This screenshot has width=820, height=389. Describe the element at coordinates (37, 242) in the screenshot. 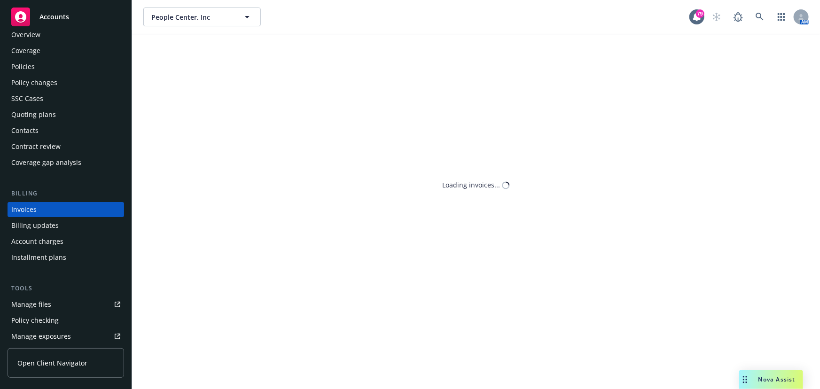

I see `div: Account charges` at that location.